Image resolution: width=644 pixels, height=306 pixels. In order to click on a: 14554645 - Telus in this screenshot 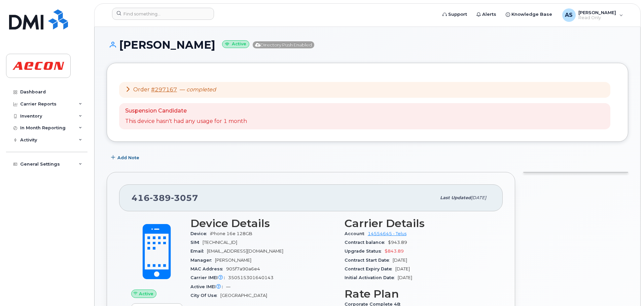, I will do `click(387, 234)`.